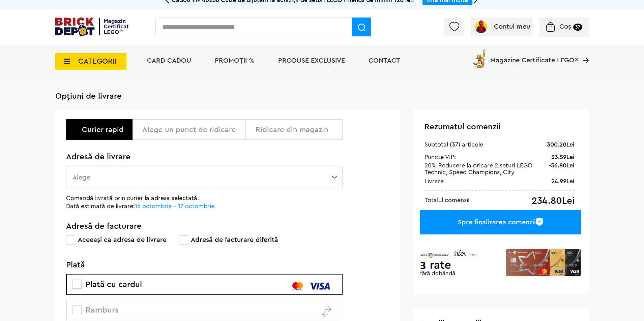  What do you see at coordinates (478, 169) in the screenshot?
I see `span: 20% Reducere la oricare 2 seturi LEGO Technic, Speed Champions, City` at bounding box center [478, 169].